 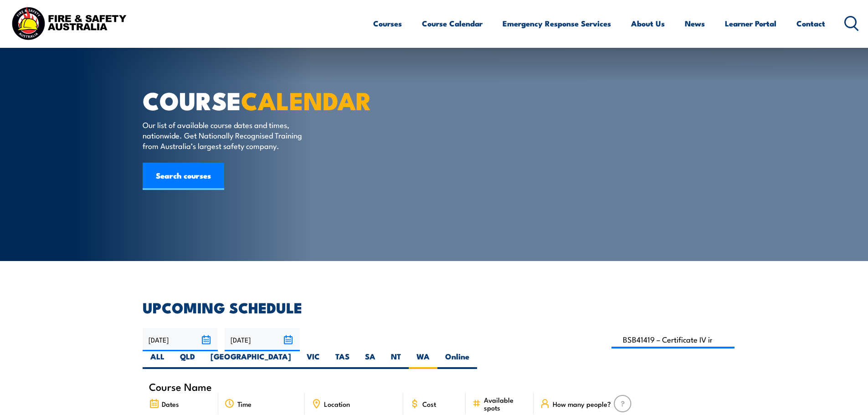 What do you see at coordinates (244, 404) in the screenshot?
I see `span: Time` at bounding box center [244, 404].